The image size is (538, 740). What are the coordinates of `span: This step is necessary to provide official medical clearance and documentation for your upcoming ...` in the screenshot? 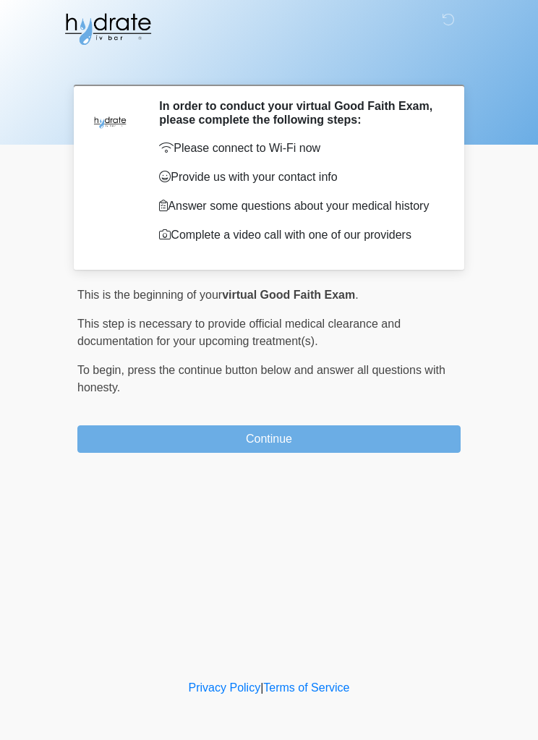 It's located at (239, 332).